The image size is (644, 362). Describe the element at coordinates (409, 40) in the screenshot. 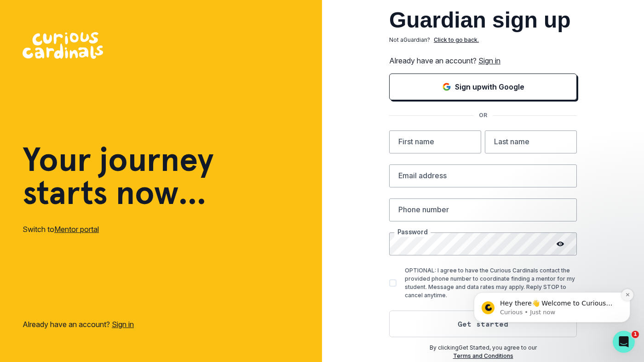

I see `p: Not a Guardian ?` at that location.